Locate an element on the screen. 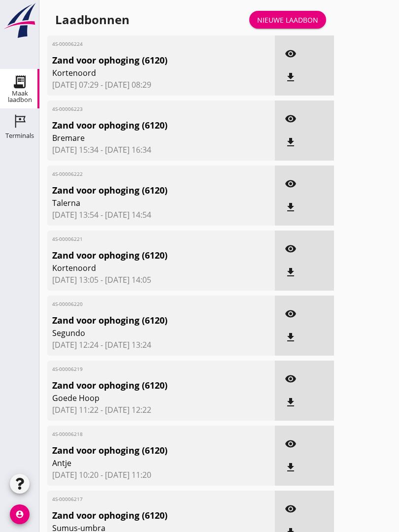 This screenshot has height=532, width=399. div: Terminals is located at coordinates (20, 136).